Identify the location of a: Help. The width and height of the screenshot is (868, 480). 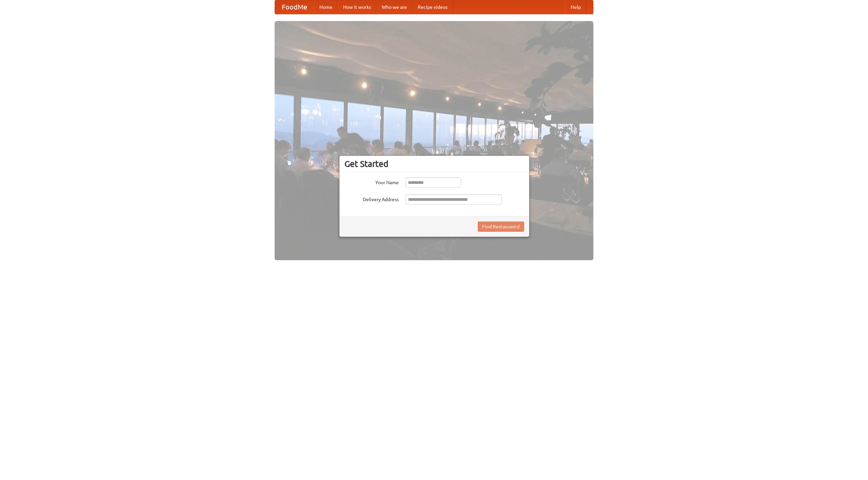
(576, 7).